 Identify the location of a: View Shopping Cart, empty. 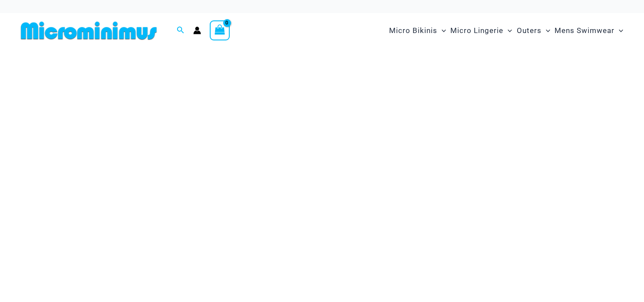
(220, 30).